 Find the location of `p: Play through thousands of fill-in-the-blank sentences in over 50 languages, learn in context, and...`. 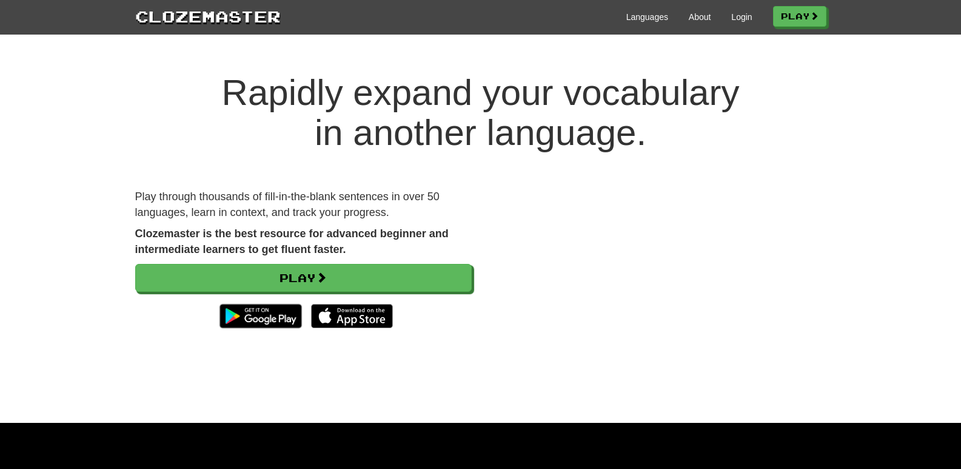

p: Play through thousands of fill-in-the-blank sentences in over 50 languages, learn in context, and... is located at coordinates (303, 204).